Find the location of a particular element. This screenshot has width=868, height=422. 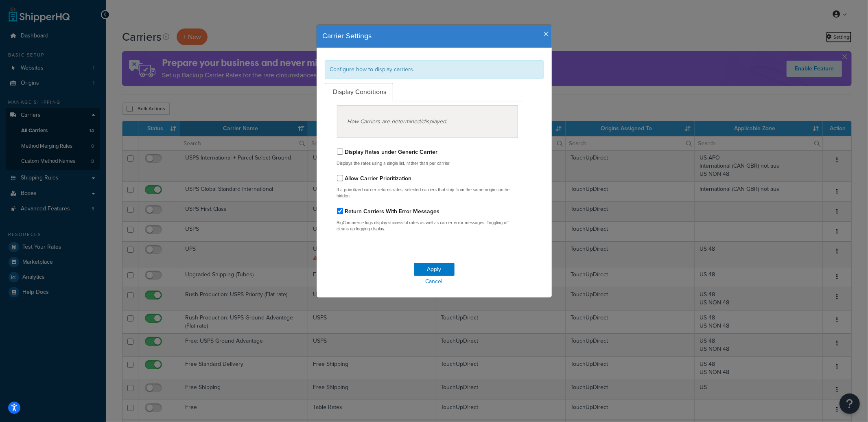

input: Allow Carrier Prioritization is located at coordinates (340, 178).